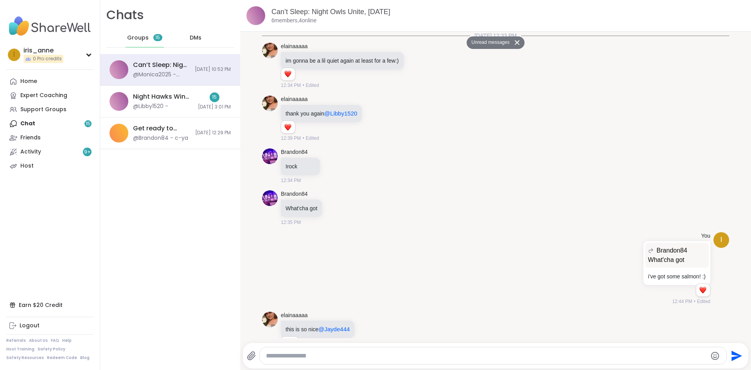 The height and width of the screenshot is (370, 751). Describe the element at coordinates (51, 349) in the screenshot. I see `a: Safety Policy` at that location.